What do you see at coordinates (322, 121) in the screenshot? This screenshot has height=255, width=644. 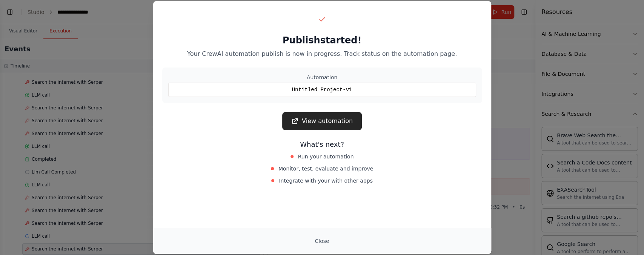 I see `a: View automation` at bounding box center [322, 121].